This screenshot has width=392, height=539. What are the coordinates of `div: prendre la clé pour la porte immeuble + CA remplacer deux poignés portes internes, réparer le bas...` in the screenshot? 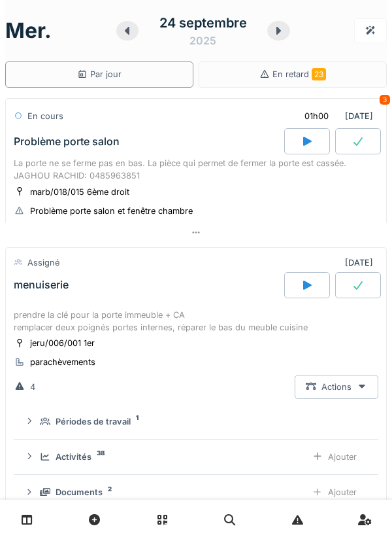 It's located at (196, 321).